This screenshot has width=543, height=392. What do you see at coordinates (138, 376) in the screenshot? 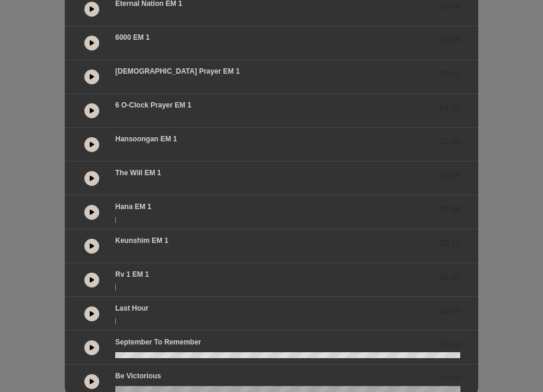
I see `p: Be Victorious` at bounding box center [138, 376].